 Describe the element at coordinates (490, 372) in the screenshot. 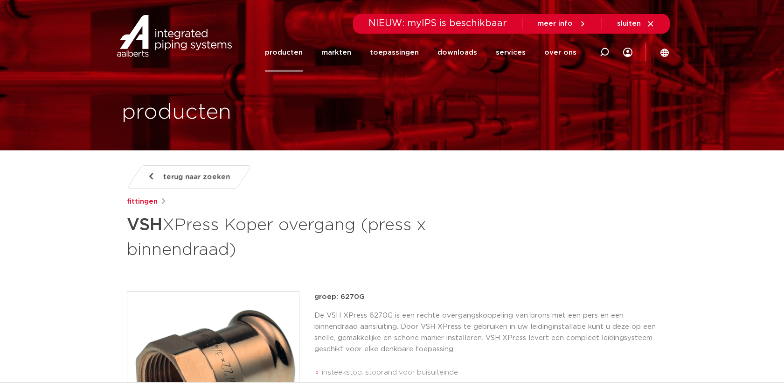

I see `li: insteekstop: stoprand voor buisuiteinde` at that location.